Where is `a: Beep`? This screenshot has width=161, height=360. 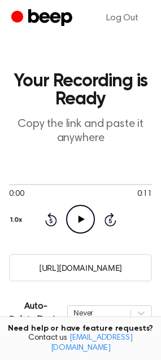
a: Beep is located at coordinates (43, 18).